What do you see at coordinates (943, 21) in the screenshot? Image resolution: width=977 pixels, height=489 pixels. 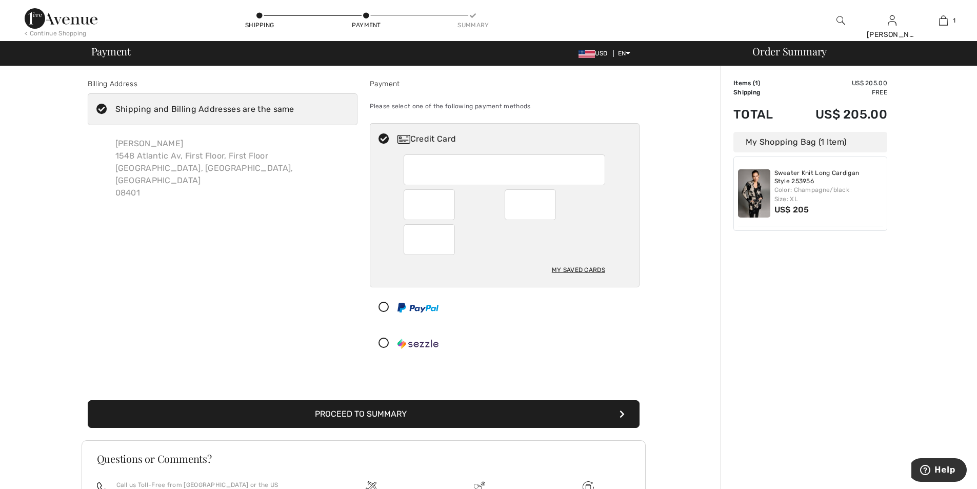 I see `a: 1` at bounding box center [943, 21].